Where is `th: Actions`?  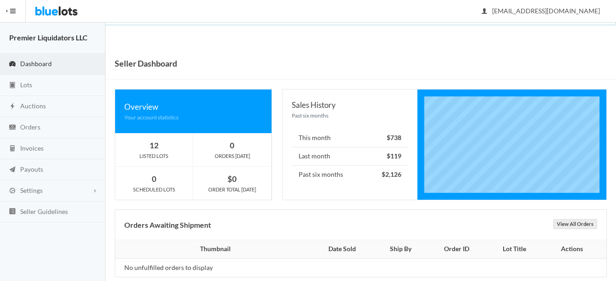
th: Actions is located at coordinates (574, 249).